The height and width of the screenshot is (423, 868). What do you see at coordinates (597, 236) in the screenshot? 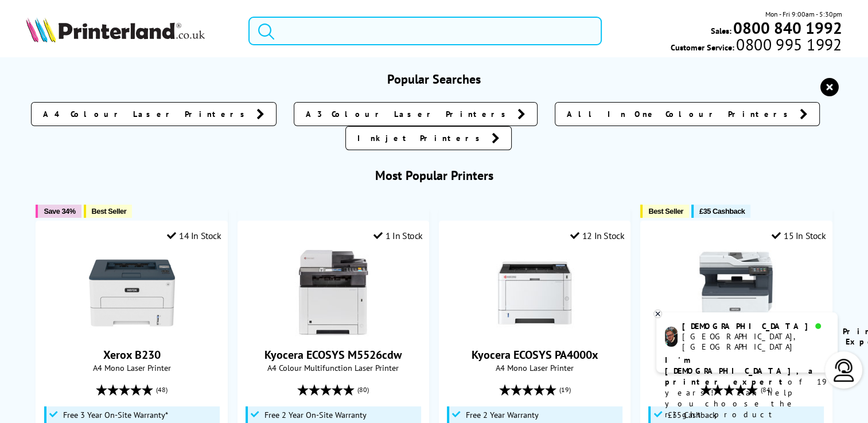
I see `div: 12 In Stock` at bounding box center [597, 236].